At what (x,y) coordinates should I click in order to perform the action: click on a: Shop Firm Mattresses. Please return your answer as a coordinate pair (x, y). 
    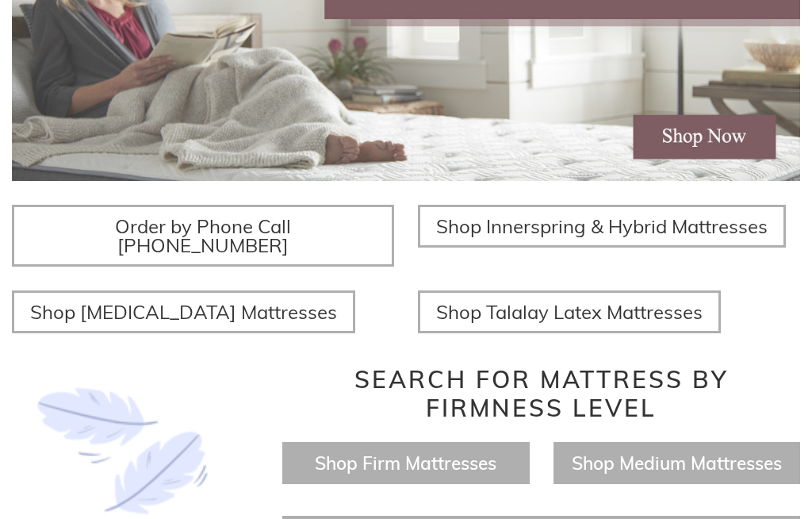
    Looking at the image, I should click on (405, 463).